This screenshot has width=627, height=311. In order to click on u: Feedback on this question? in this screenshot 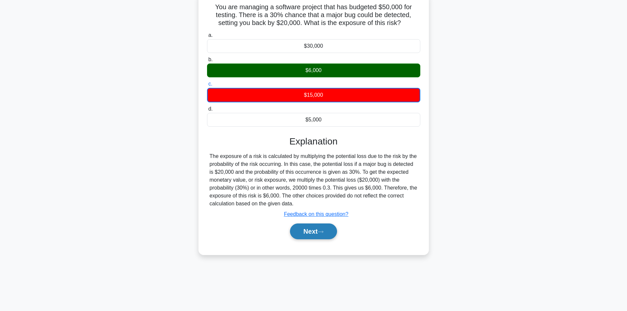, I will do `click(316, 214)`.